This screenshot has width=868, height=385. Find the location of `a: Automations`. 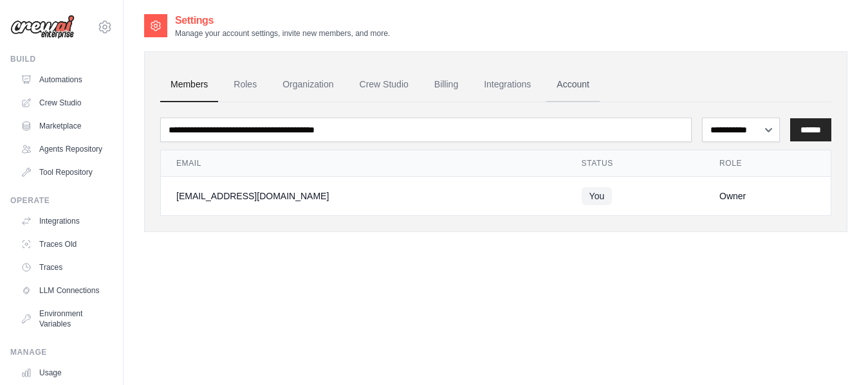

a: Automations is located at coordinates (64, 80).